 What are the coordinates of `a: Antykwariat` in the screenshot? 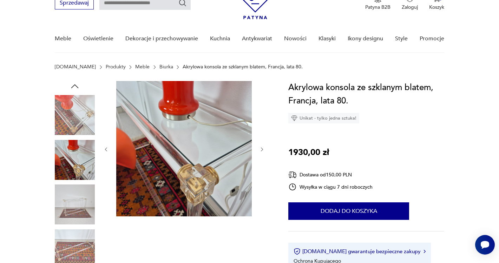 It's located at (257, 39).